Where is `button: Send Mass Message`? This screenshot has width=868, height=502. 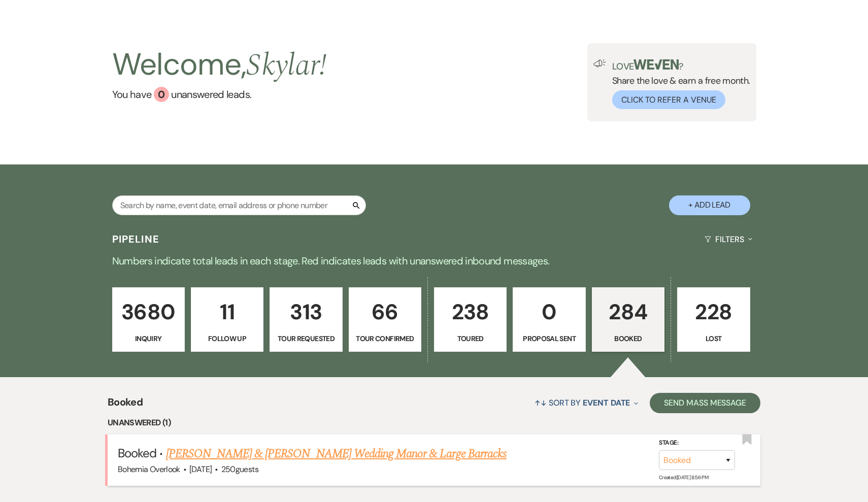 button: Send Mass Message is located at coordinates (705, 403).